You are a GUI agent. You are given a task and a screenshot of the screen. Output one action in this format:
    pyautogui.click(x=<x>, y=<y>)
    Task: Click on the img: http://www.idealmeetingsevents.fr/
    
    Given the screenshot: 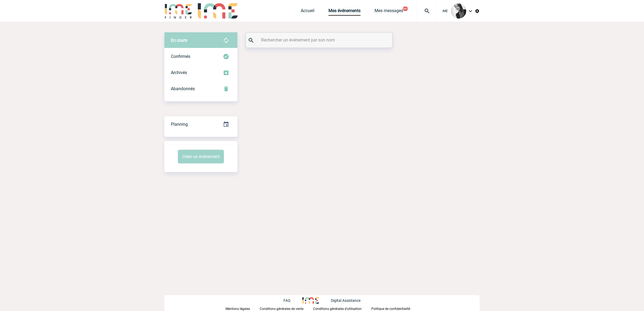 What is the action you would take?
    pyautogui.click(x=311, y=300)
    